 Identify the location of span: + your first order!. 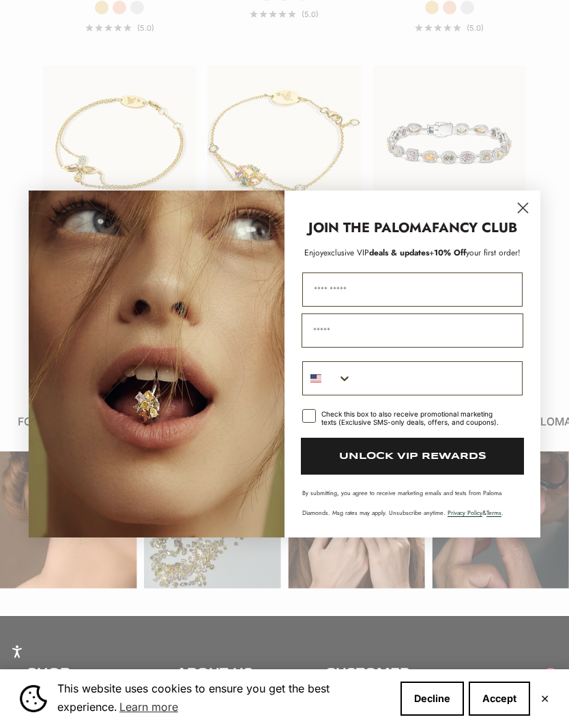
(475, 252).